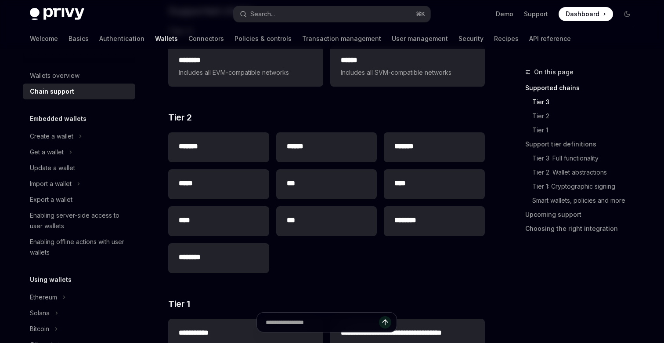 Image resolution: width=664 pixels, height=343 pixels. What do you see at coordinates (583, 102) in the screenshot?
I see `a: Tier 3` at bounding box center [583, 102].